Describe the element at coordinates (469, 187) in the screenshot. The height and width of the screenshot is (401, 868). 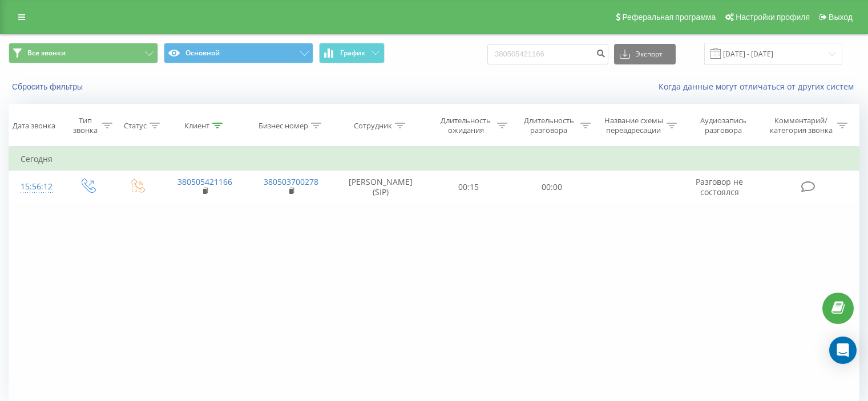
I see `td: 00:15` at that location.